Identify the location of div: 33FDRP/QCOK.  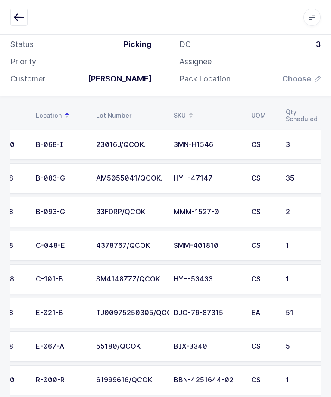
(130, 212).